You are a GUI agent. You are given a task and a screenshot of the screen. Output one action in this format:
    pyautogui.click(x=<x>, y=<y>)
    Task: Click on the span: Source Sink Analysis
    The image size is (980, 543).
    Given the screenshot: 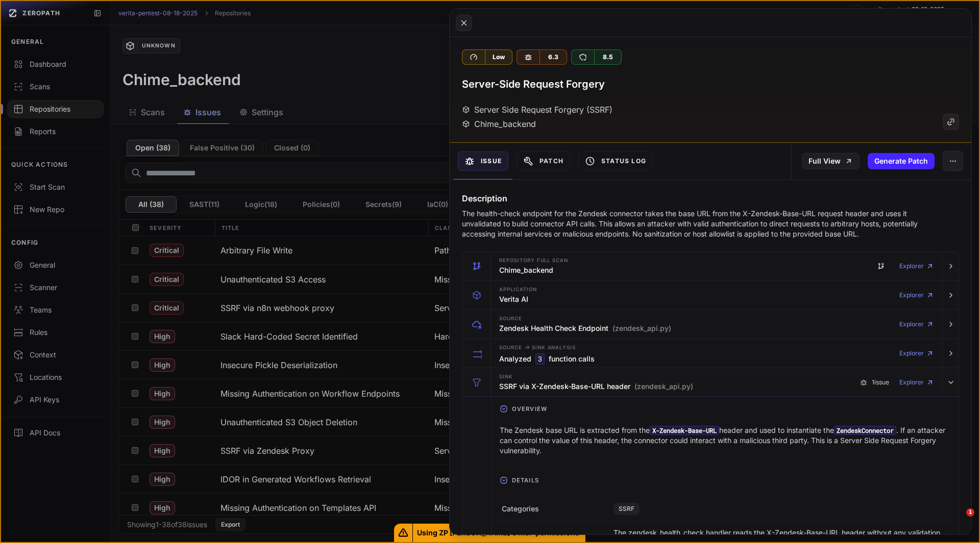 What is the action you would take?
    pyautogui.click(x=537, y=347)
    